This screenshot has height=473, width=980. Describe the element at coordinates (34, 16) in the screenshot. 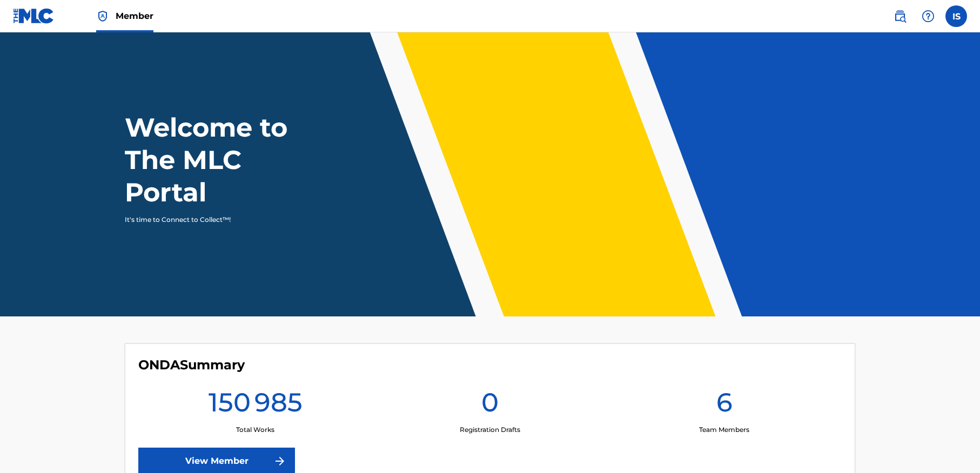

I see `img: MLC Logo` at that location.